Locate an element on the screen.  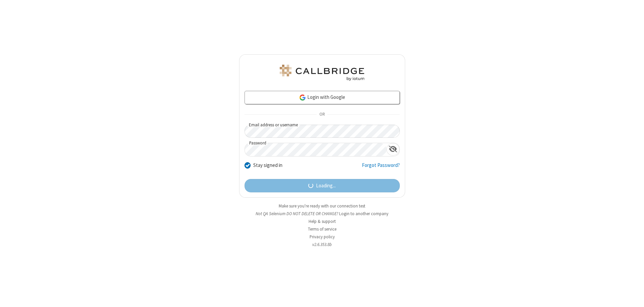
a: Login with Google is located at coordinates (322, 97).